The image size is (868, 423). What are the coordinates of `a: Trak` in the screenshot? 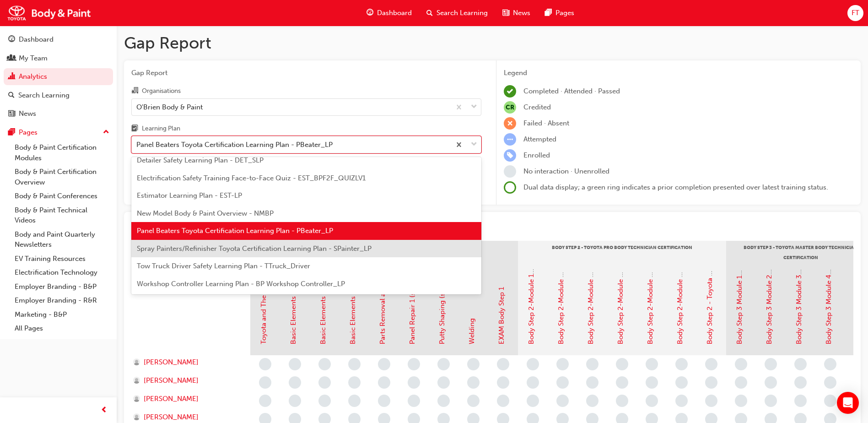 It's located at (49, 13).